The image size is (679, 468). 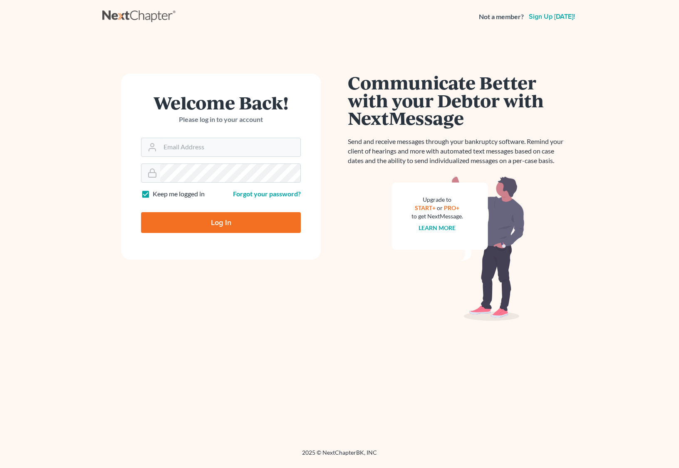 What do you see at coordinates (440, 208) in the screenshot?
I see `span: or` at bounding box center [440, 208].